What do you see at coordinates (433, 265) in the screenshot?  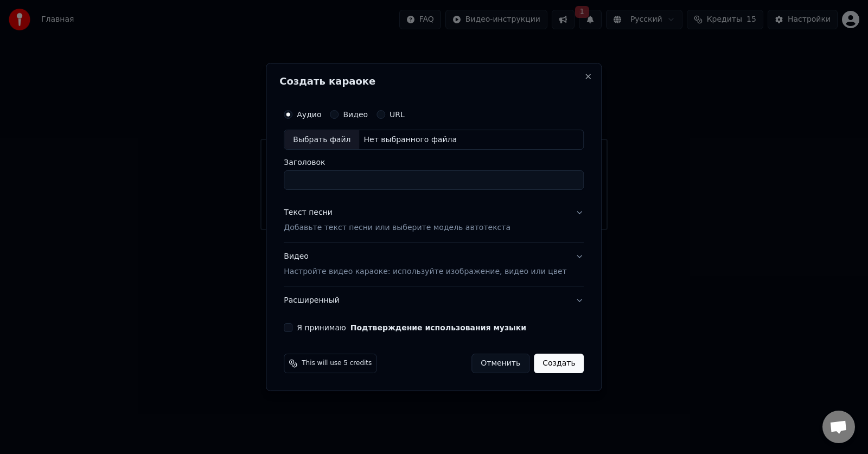 I see `button: ВидеоНастройте видео караоке: используйте изображение, видео или цвет` at bounding box center [433, 265].